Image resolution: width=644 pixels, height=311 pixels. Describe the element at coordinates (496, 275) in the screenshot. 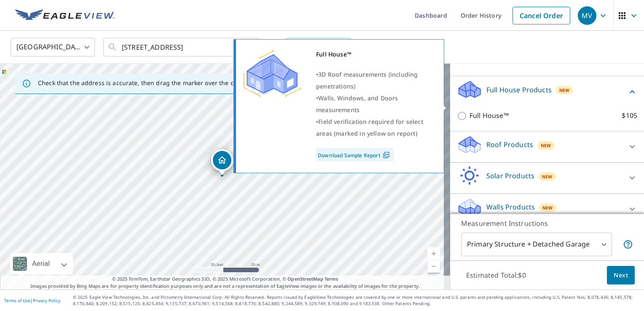

I see `p: Estimated Total: $0` at that location.